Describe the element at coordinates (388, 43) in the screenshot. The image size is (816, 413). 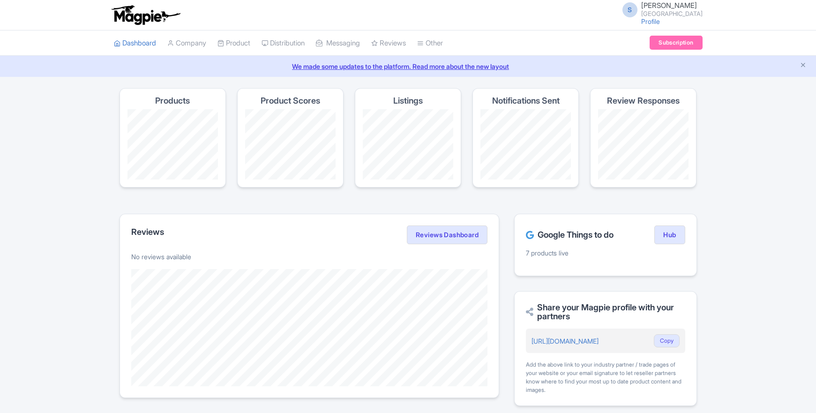
I see `a: Reviews` at that location.